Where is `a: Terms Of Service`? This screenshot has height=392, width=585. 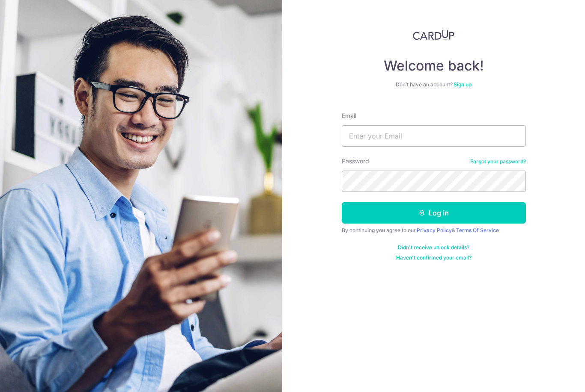
a: Terms Of Service is located at coordinates (477, 230).